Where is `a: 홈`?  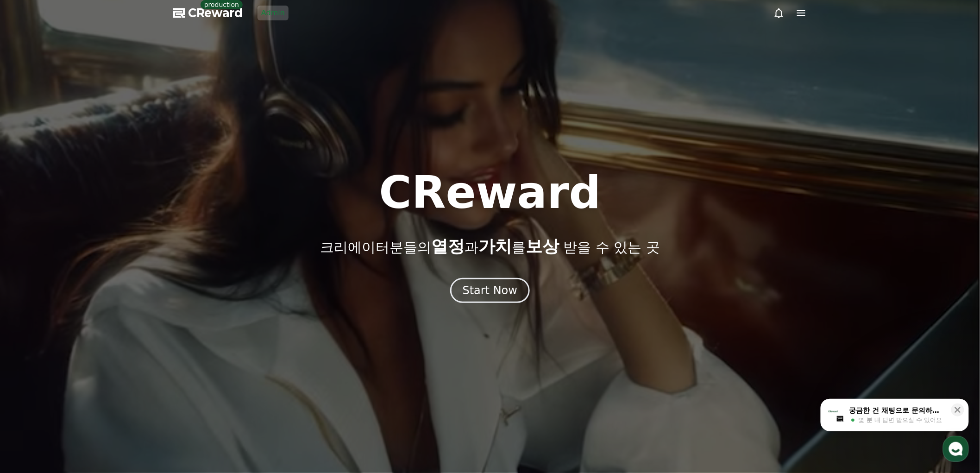
a: 홈 is located at coordinates (32, 305).